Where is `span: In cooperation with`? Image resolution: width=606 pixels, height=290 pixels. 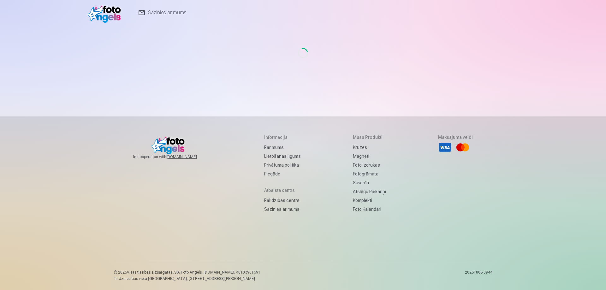 span: In cooperation with is located at coordinates (173, 157).